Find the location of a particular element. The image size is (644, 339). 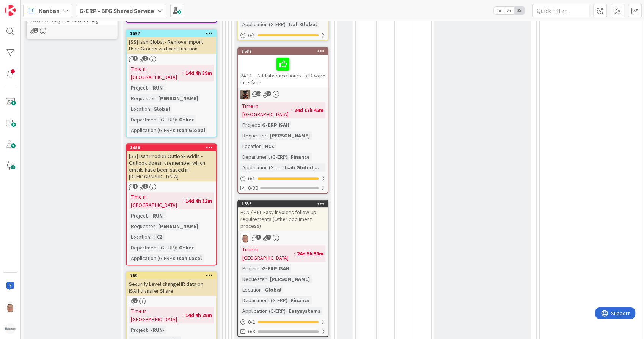

div: Other is located at coordinates (186, 247).